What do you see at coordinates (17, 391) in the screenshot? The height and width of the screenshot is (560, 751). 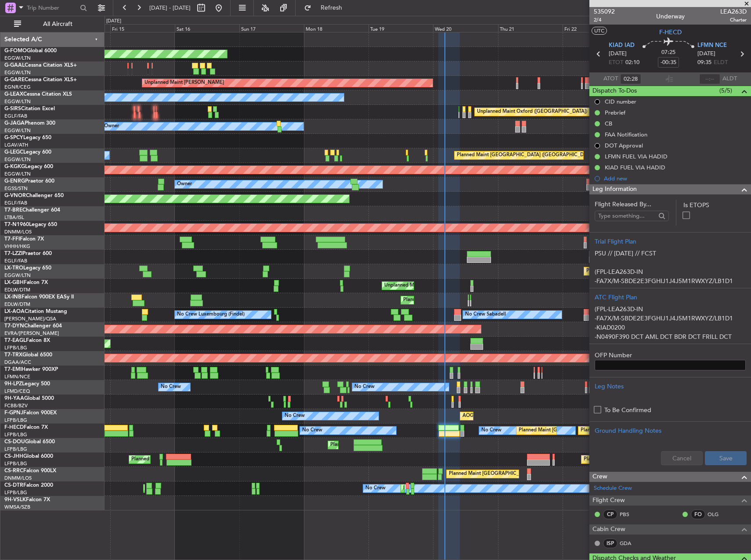 I see `a: LFMD/CEQ` at bounding box center [17, 391].